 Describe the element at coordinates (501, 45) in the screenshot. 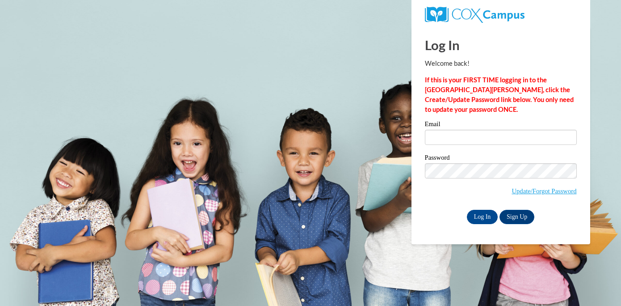

I see `h1: Log In` at that location.